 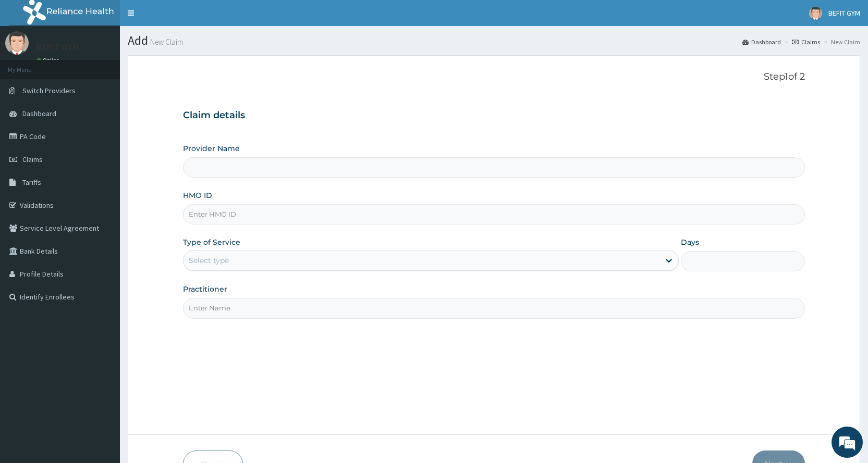 What do you see at coordinates (205, 289) in the screenshot?
I see `label: Practitioner` at bounding box center [205, 289].